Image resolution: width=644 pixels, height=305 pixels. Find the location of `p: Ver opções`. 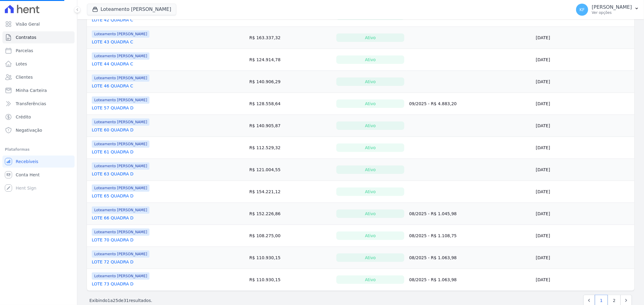

p: Ver opções is located at coordinates (612, 13).